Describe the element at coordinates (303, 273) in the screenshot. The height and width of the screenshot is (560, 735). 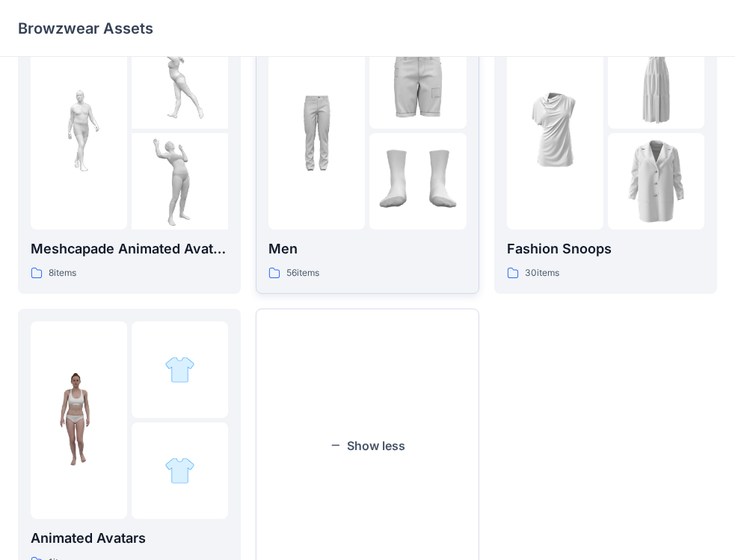
I see `p: 56 items` at that location.